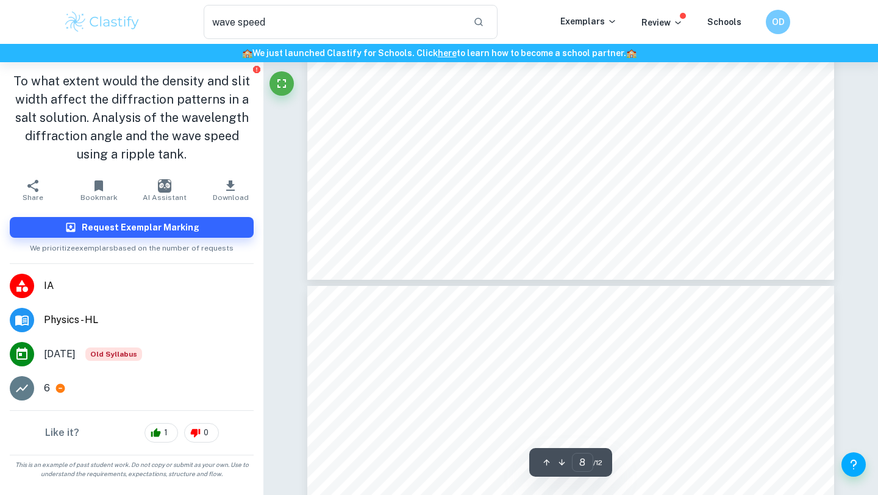  What do you see at coordinates (102, 22) in the screenshot?
I see `a: Clastify logo` at bounding box center [102, 22].